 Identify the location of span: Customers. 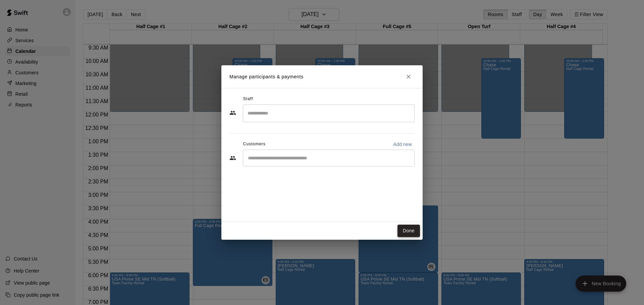
(254, 144).